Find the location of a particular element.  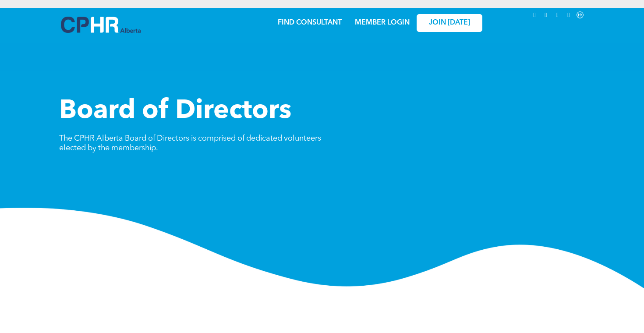

a: youtube is located at coordinates (557, 16).